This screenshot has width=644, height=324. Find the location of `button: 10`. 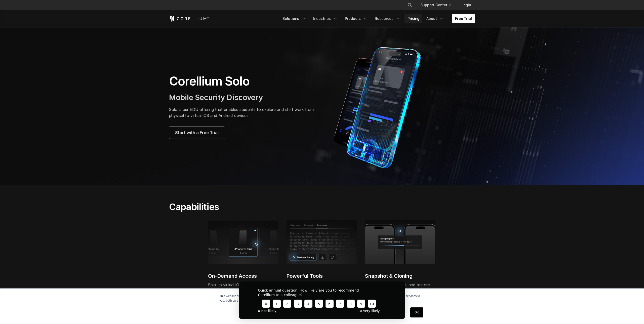

button: 10 is located at coordinates (133, 22).